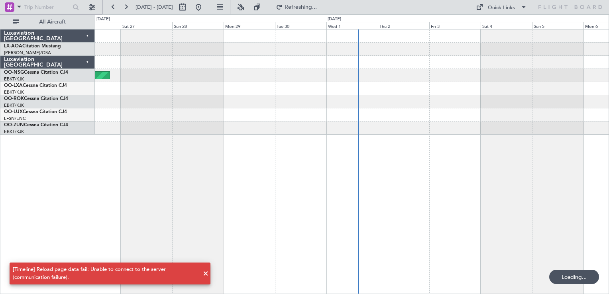 This screenshot has height=294, width=609. What do you see at coordinates (35, 112) in the screenshot?
I see `a: OO-LUXCessna Citation CJ4` at bounding box center [35, 112].